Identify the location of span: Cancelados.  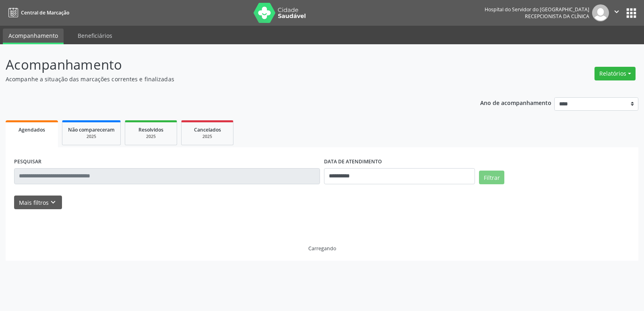
(207, 130).